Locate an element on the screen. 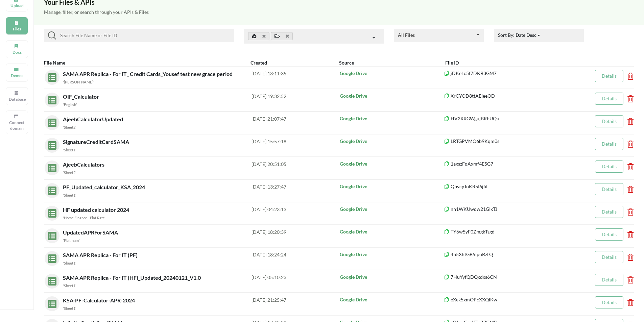 This screenshot has width=644, height=322. p: jDKeLc5f7DKB3GM7 is located at coordinates (508, 73).